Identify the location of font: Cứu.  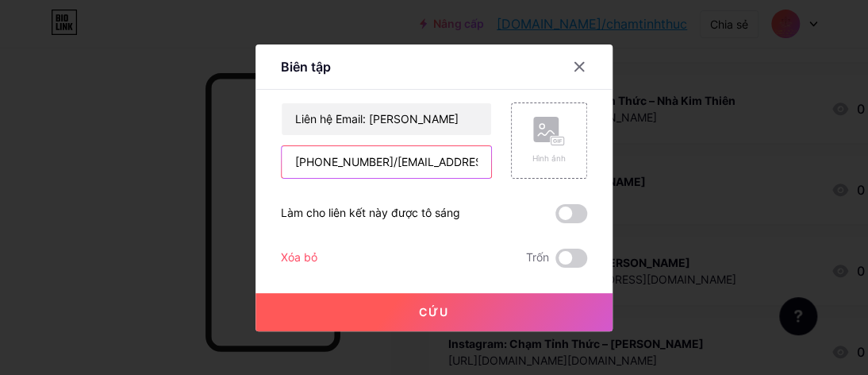
(434, 312).